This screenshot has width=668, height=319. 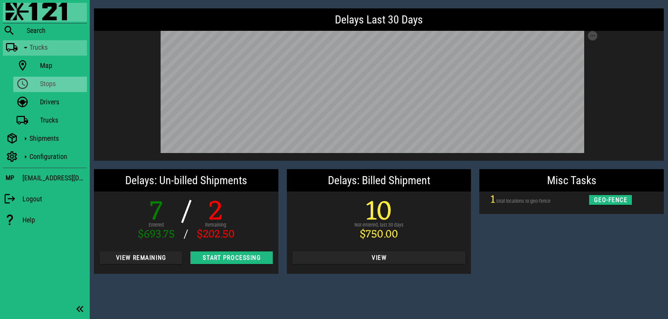 I want to click on span: View, so click(x=379, y=258).